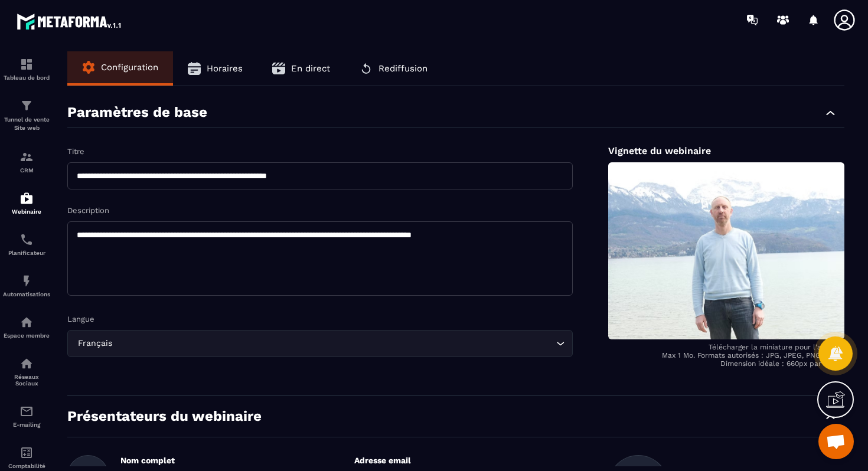 Image resolution: width=868 pixels, height=471 pixels. Describe the element at coordinates (88, 210) in the screenshot. I see `label: Description` at that location.